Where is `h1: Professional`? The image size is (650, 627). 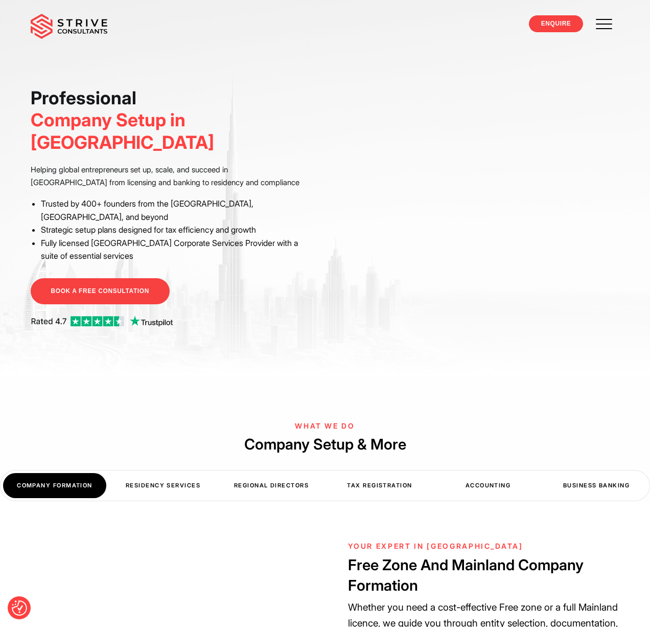
h1: Professional is located at coordinates (167, 120).